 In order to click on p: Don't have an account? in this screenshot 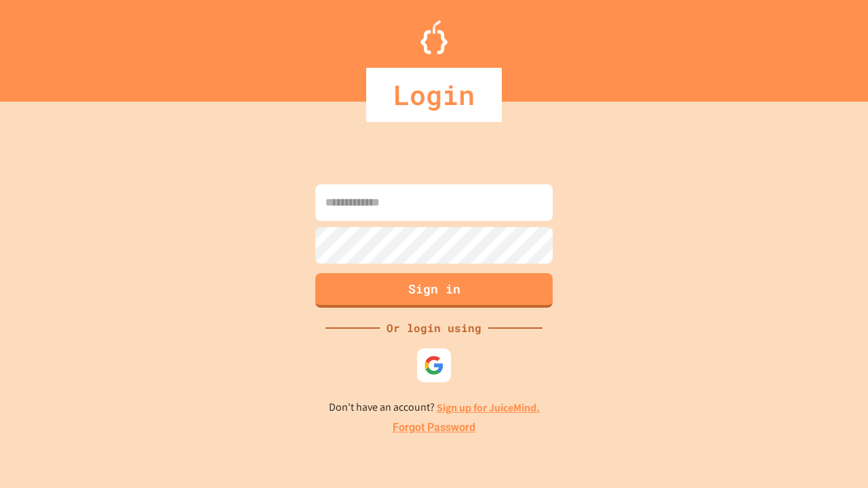, I will do `click(434, 407)`.